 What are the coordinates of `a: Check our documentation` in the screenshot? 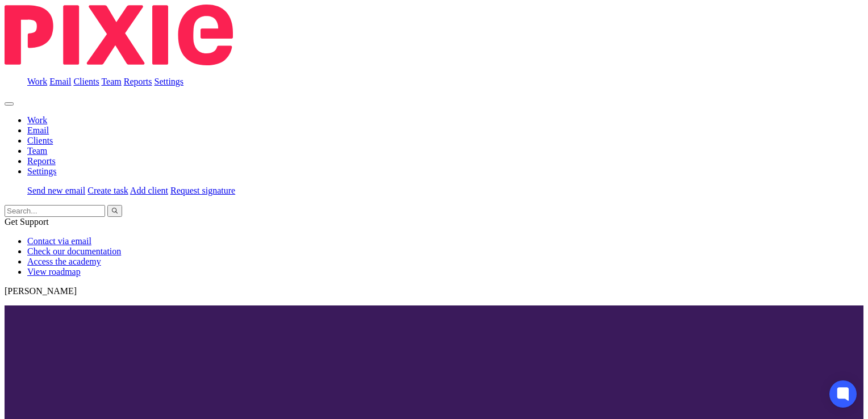 It's located at (74, 251).